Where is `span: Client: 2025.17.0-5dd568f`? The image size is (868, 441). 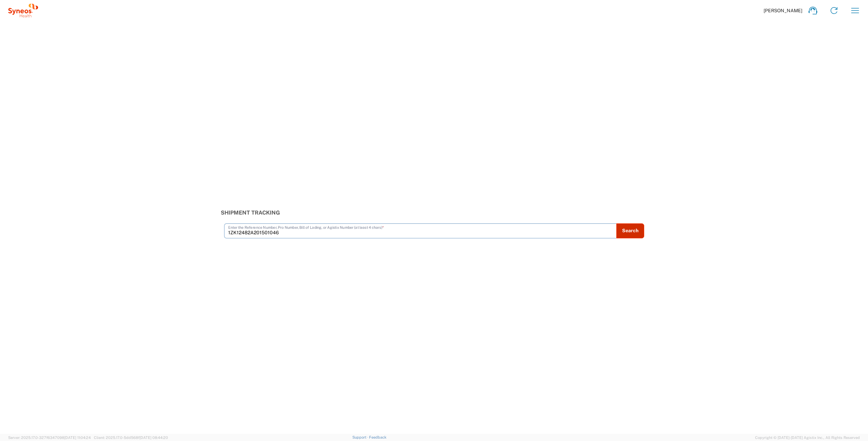
span: Client: 2025.17.0-5dd568f is located at coordinates (131, 437).